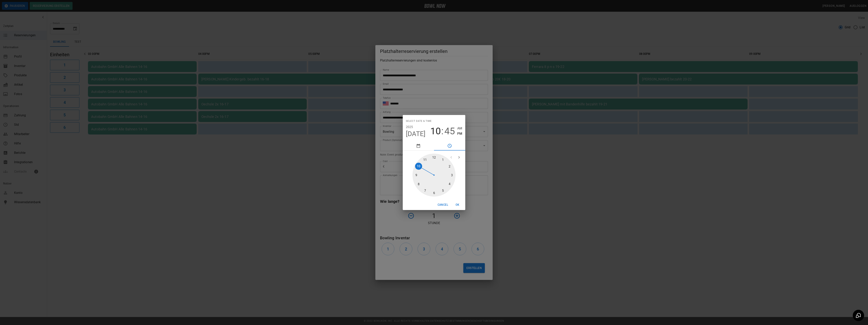 Image resolution: width=868 pixels, height=325 pixels. What do you see at coordinates (436, 131) in the screenshot?
I see `span: 10` at bounding box center [436, 131].